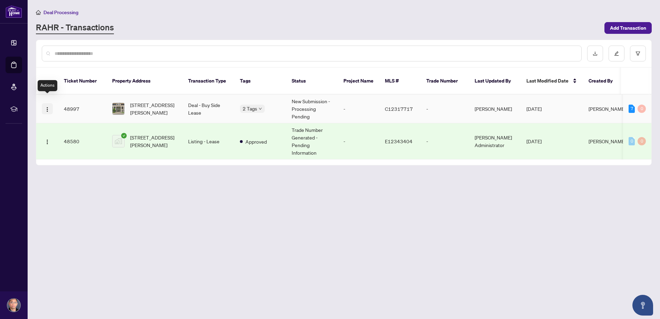 Image resolution: width=660 pixels, height=319 pixels. What do you see at coordinates (604, 81) in the screenshot?
I see `th: Created By` at bounding box center [604, 81].